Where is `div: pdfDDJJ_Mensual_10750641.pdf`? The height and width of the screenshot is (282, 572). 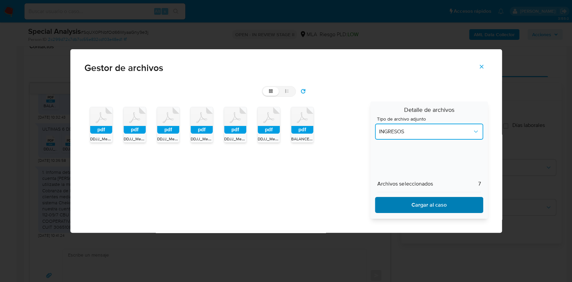 div: pdfDDJJ_Mensual_10750641.pdf is located at coordinates (168, 125).